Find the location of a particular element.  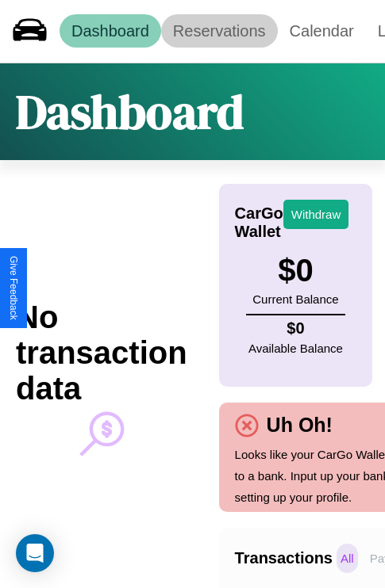

div: Open Intercom Messenger is located at coordinates (35, 554).